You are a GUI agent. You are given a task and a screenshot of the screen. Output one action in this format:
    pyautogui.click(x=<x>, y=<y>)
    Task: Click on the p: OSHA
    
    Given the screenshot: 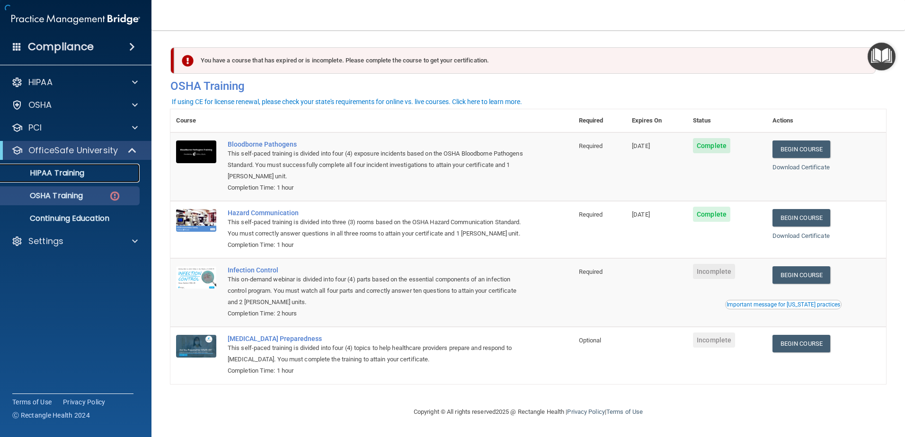 What is the action you would take?
    pyautogui.click(x=40, y=105)
    